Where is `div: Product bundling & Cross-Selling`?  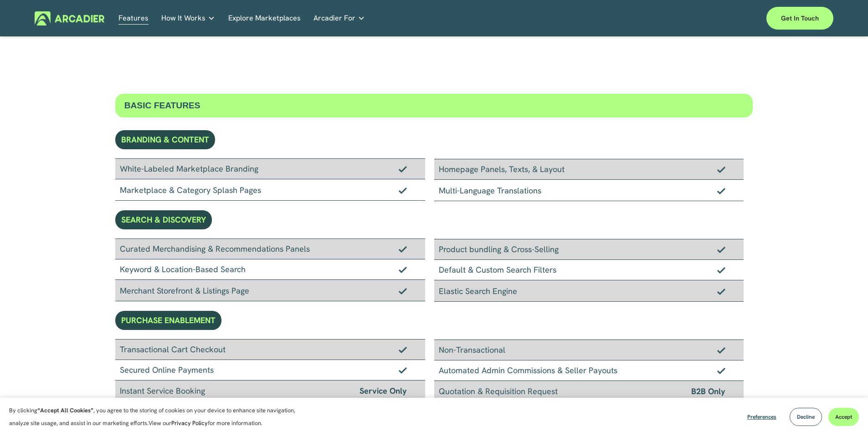 div: Product bundling & Cross-Selling is located at coordinates (589, 249).